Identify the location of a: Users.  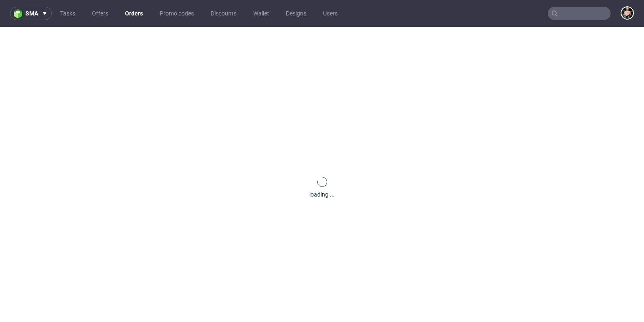
(330, 13).